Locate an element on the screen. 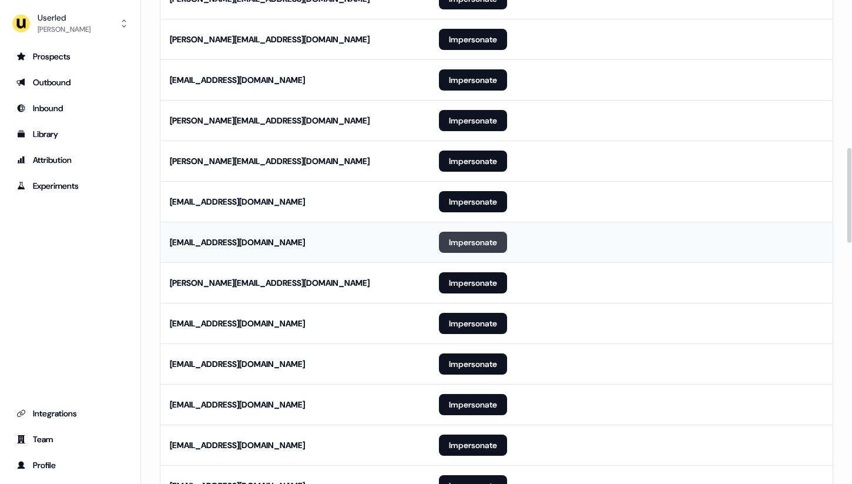 The width and height of the screenshot is (852, 484). a: Go to prospects is located at coordinates (70, 56).